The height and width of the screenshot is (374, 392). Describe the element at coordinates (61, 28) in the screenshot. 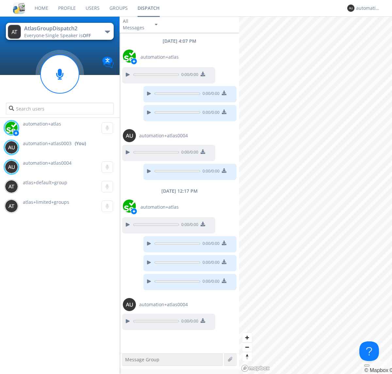

I see `div: AtlasGroupDispatch2` at that location.